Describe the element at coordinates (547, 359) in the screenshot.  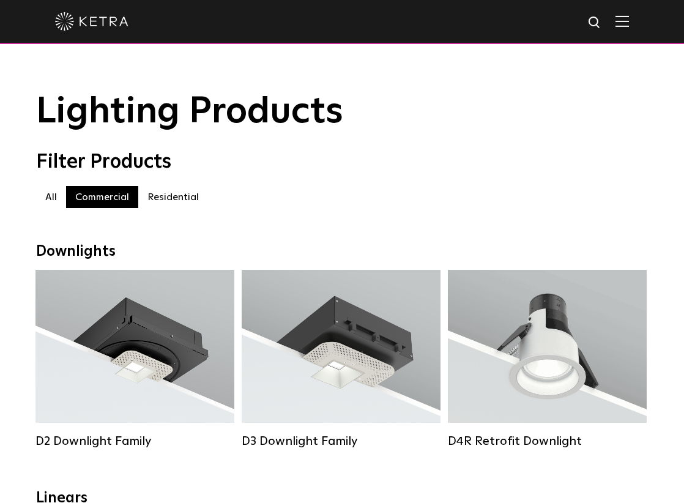
I see `a: D4R Retrofit Downlight Lumen Output:800Colors:White / BlackBeam Angles:15° / 25° / 40° / 60°Watta...` at that location.